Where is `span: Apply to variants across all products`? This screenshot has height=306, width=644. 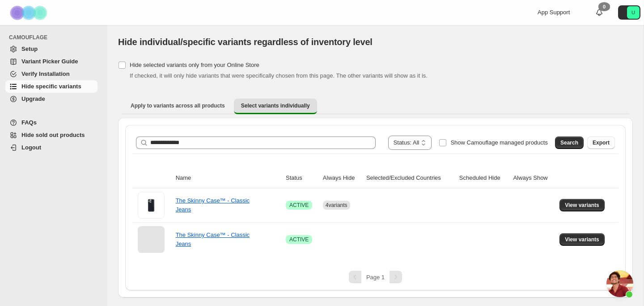 span: Apply to variants across all products is located at coordinates (177, 106).